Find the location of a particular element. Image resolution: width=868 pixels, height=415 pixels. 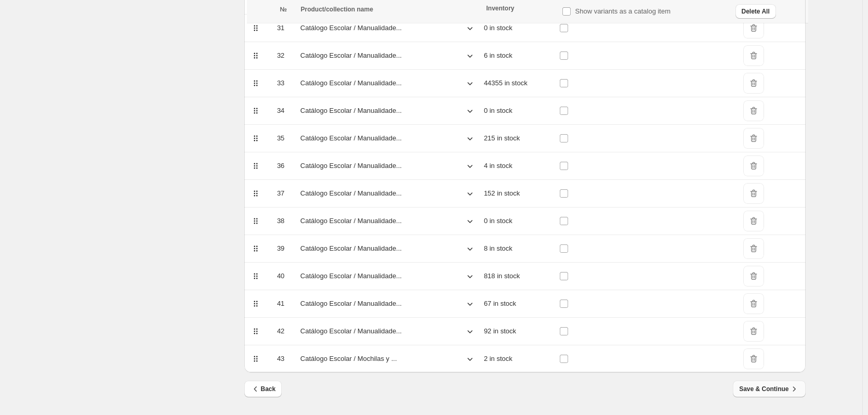

td: 152 in stock is located at coordinates (519, 193).